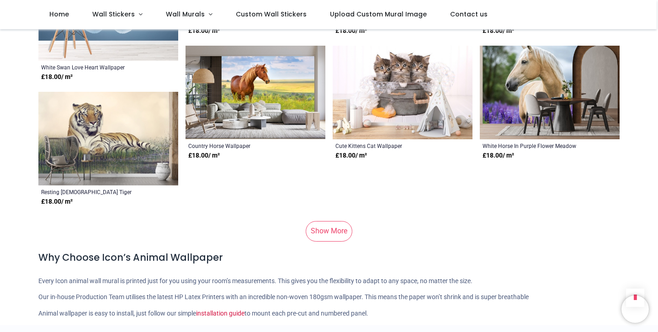  Describe the element at coordinates (536, 146) in the screenshot. I see `div: White Horse In Purple Flower Meadow Wallpaper` at that location.